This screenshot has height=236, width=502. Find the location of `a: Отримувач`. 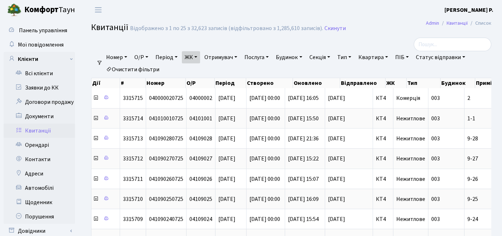

a: Отримувач is located at coordinates (221, 57).